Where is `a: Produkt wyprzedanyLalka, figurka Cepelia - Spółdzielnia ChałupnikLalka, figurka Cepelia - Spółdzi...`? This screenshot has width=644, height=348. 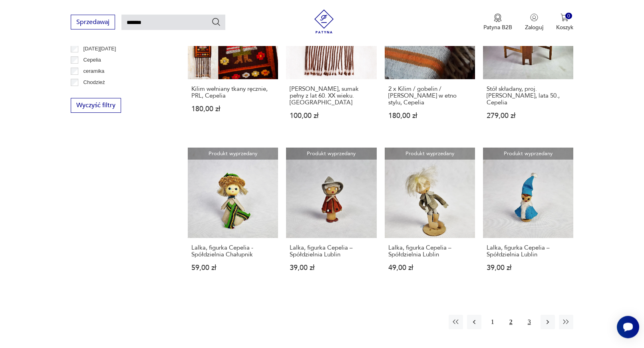
a: Produkt wyprzedanyLalka, figurka Cepelia - Spółdzielnia ChałupnikLalka, figurka Cepelia - Spółdzi... is located at coordinates (233, 217).